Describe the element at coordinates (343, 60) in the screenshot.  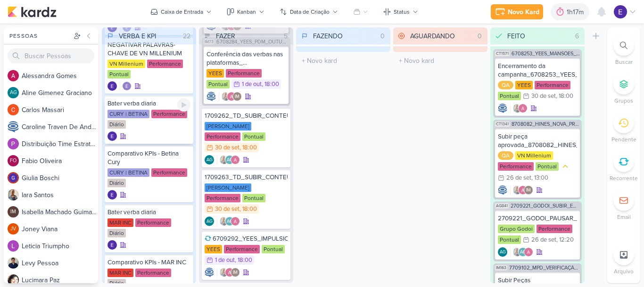
I see `input: + Novo kard` at that location.